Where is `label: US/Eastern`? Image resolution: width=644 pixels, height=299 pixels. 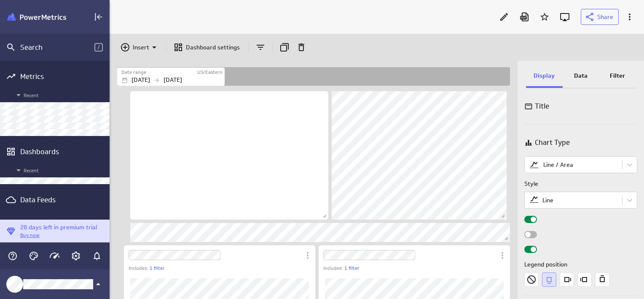
label: US/Eastern is located at coordinates (210, 72).